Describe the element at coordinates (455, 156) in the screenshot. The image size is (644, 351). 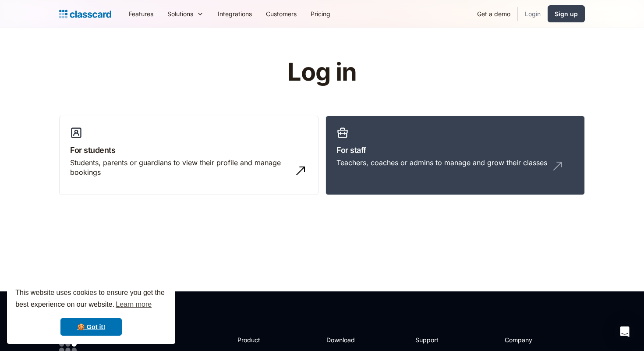
I see `a: For staffTeachers, coaches or admins to manage and grow their classes` at that location.